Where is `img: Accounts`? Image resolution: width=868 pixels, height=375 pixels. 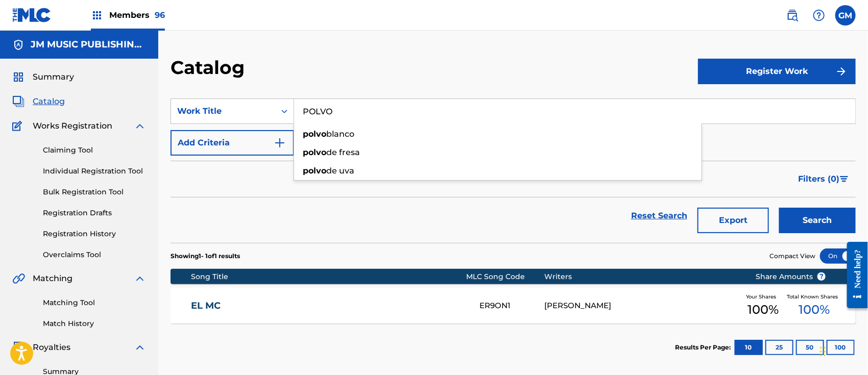
img: Accounts is located at coordinates (18, 45).